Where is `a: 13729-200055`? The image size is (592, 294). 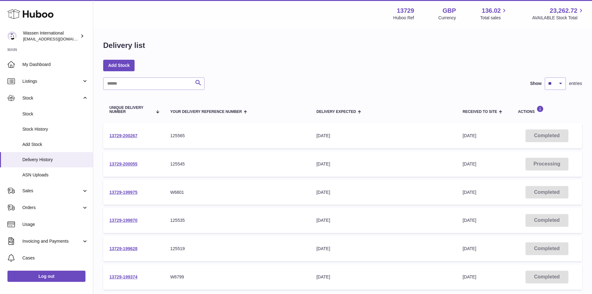
a: 13729-200055 is located at coordinates (123, 164).